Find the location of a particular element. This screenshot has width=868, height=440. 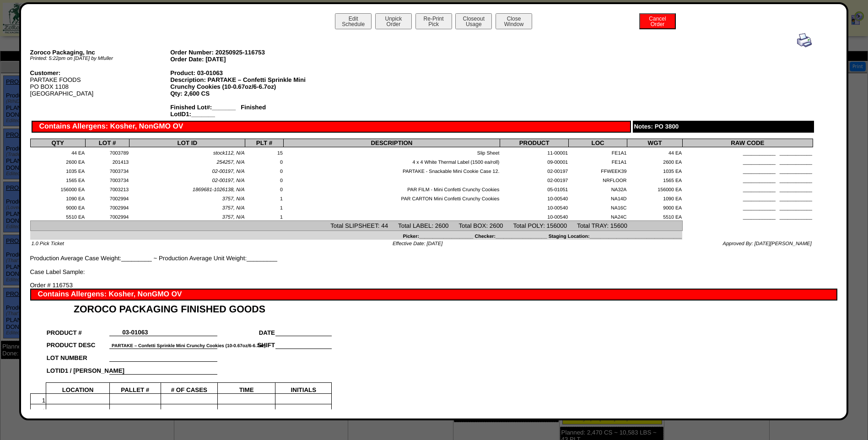

td: SHIFT is located at coordinates (246, 342).